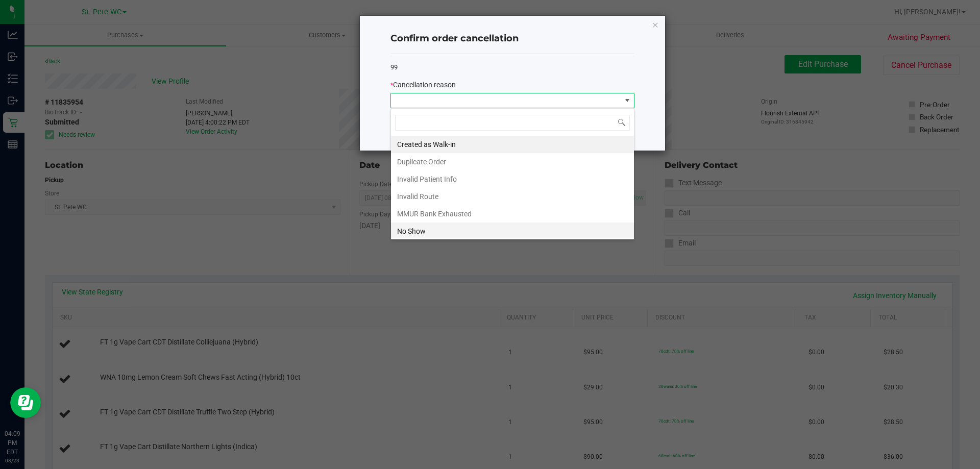  What do you see at coordinates (512, 144) in the screenshot?
I see `li: Created as Walk-in` at bounding box center [512, 144].